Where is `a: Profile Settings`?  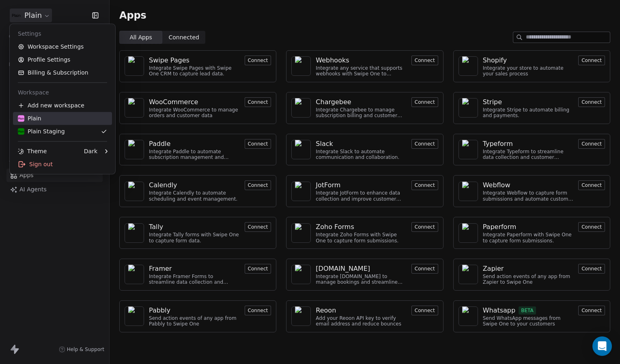
a: Profile Settings is located at coordinates (63, 60).